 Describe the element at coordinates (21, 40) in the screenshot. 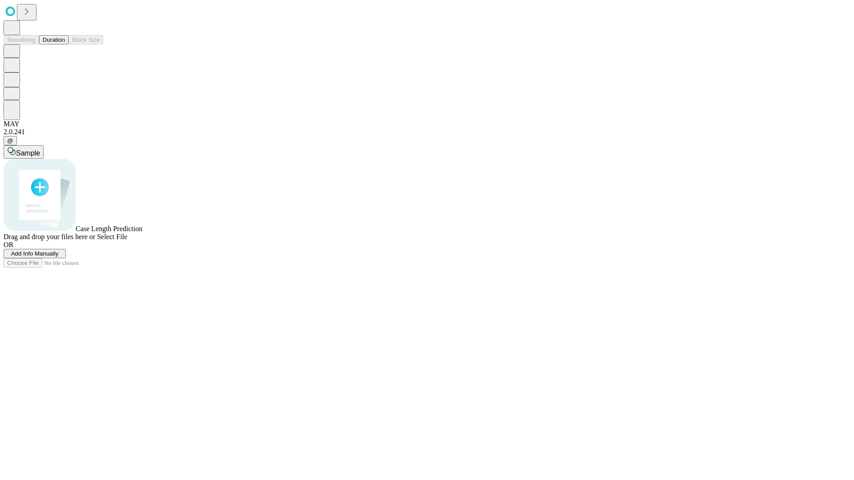

I see `button: Smoothing` at that location.